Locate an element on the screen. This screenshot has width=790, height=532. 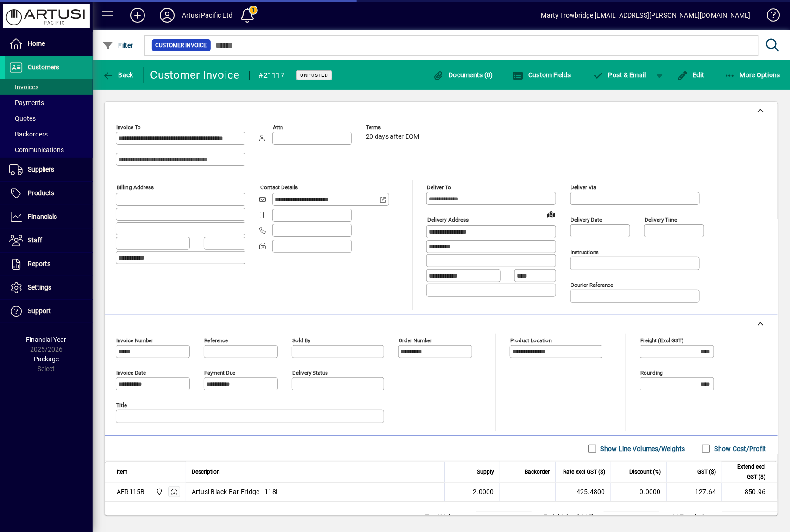
span: Quotes is located at coordinates (22, 118).